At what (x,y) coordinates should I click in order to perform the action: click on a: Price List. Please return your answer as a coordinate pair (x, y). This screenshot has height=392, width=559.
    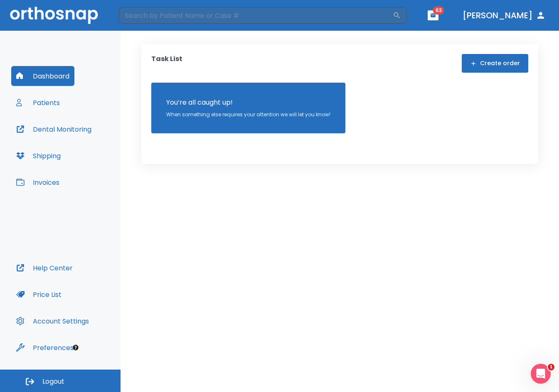
    Looking at the image, I should click on (38, 295).